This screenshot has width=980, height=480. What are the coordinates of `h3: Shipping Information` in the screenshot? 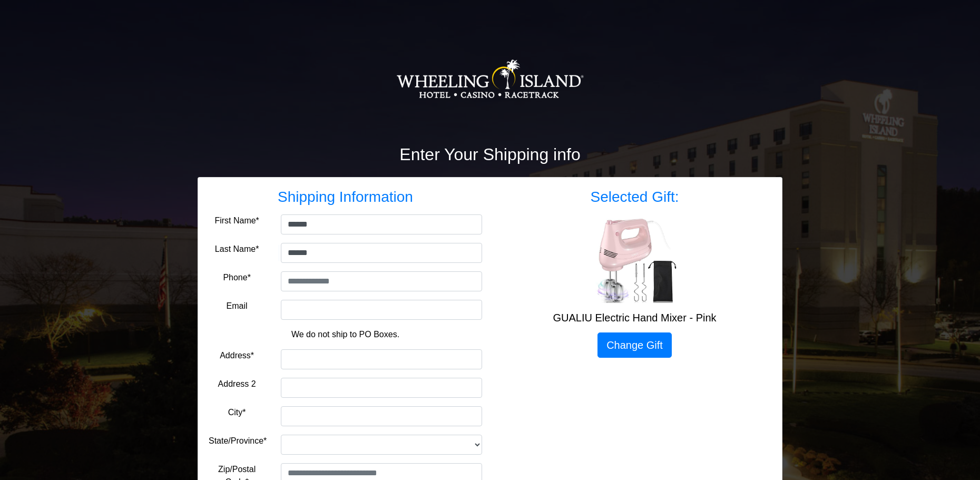 It's located at (345, 197).